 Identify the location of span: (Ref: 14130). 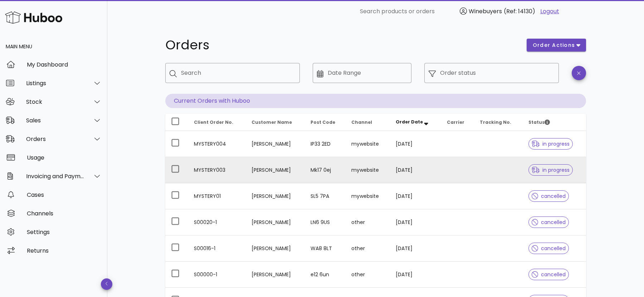
(519, 11).